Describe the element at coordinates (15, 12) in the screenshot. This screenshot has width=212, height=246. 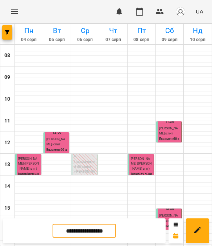
I see `button: Menu` at that location.